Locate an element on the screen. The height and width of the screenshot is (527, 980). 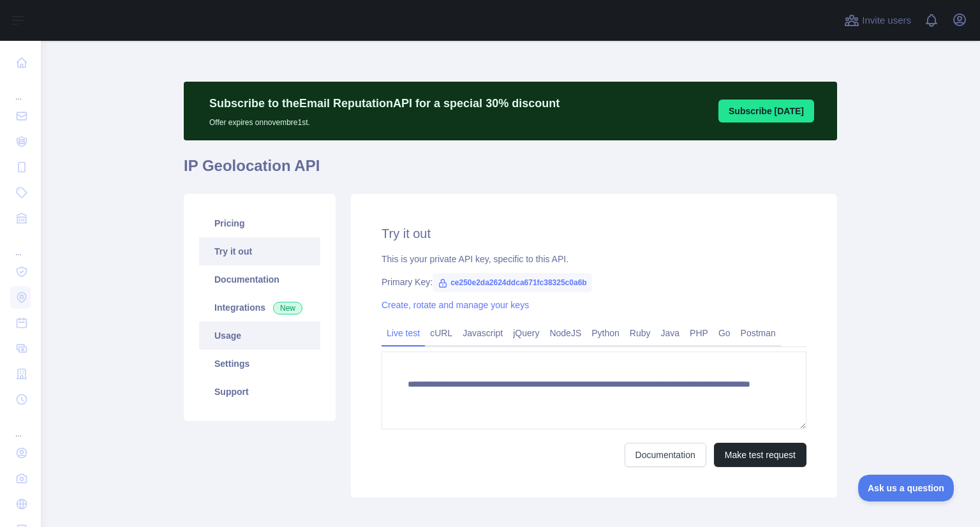
a: Python is located at coordinates (605, 333).